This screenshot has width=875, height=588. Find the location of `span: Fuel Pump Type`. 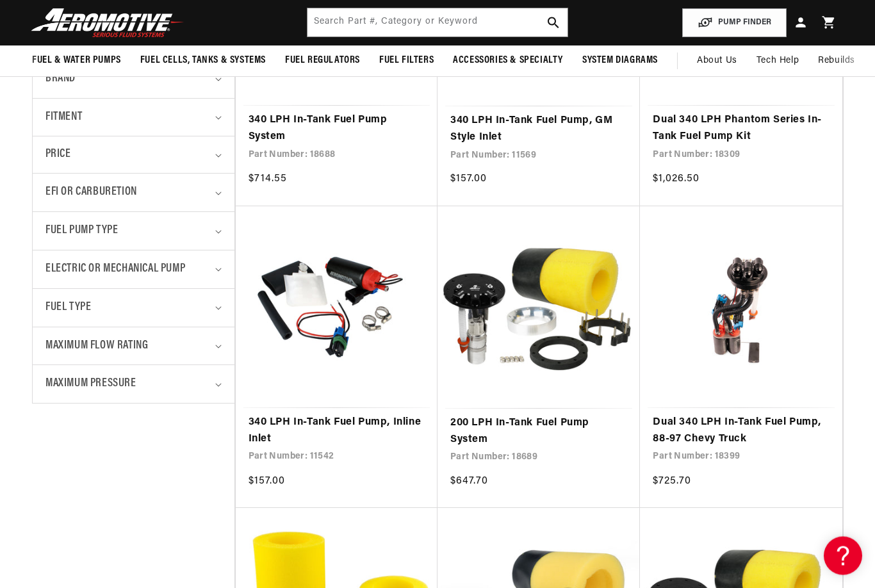

span: Fuel Pump Type is located at coordinates (81, 232).